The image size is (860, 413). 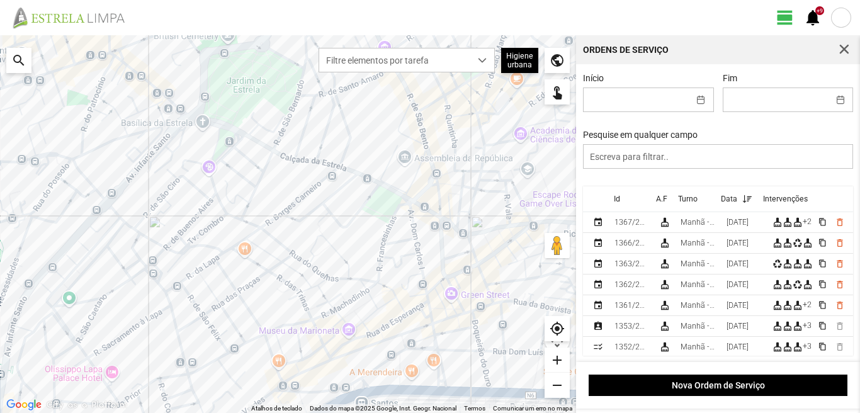 What do you see at coordinates (557, 92) in the screenshot?
I see `div: touch_app` at bounding box center [557, 92].